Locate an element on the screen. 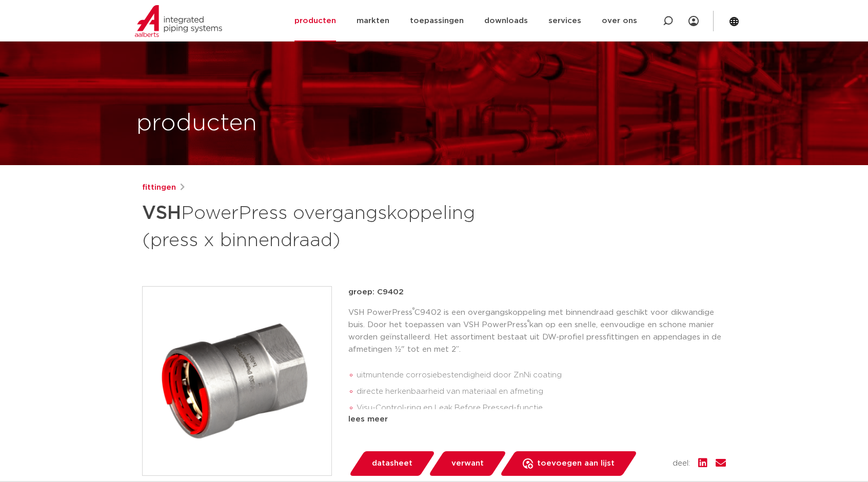 This screenshot has width=868, height=482. h1: PowerPress overgangskoppeling (press x binnendraad) is located at coordinates (334, 226).